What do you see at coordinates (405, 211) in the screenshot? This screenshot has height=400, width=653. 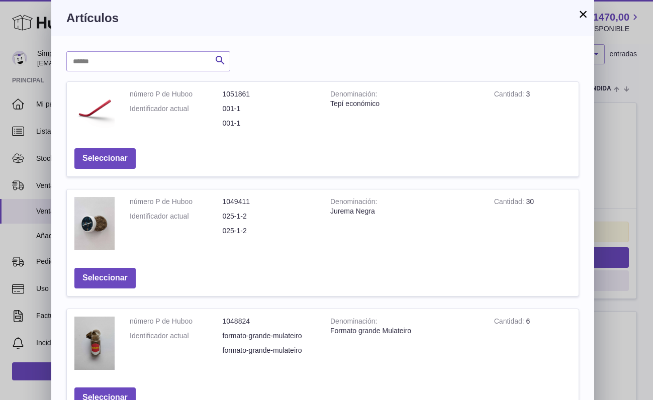 I see `div: Jurema Negra` at bounding box center [405, 211].